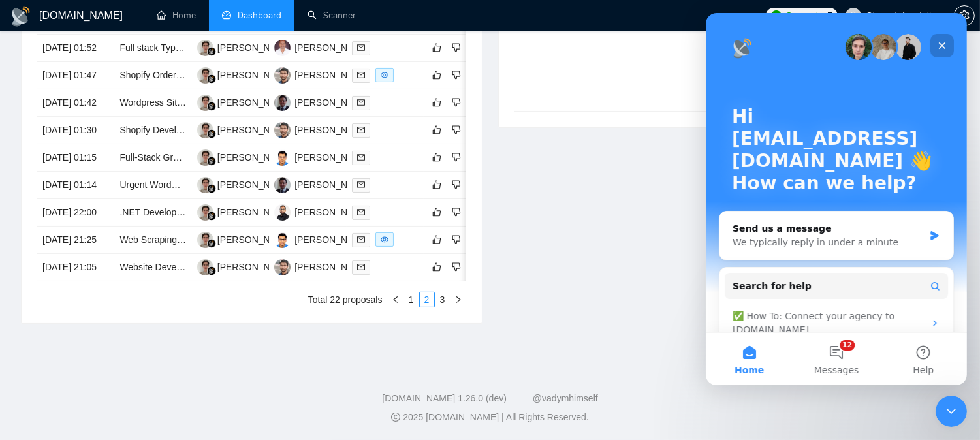 The width and height of the screenshot is (980, 440). What do you see at coordinates (36, 35) in the screenshot?
I see `img: logo` at bounding box center [36, 35].